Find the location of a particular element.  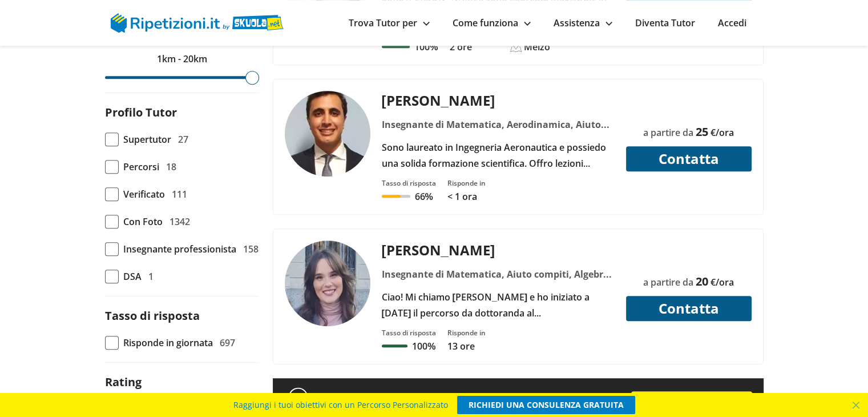

span: 18 is located at coordinates (172, 167).